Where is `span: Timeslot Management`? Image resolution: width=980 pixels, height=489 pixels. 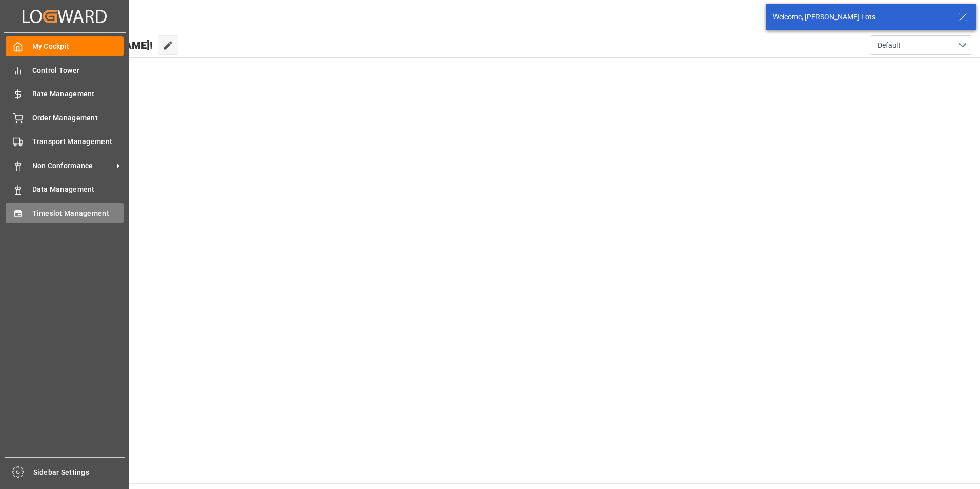
span: Timeslot Management is located at coordinates (78, 214).